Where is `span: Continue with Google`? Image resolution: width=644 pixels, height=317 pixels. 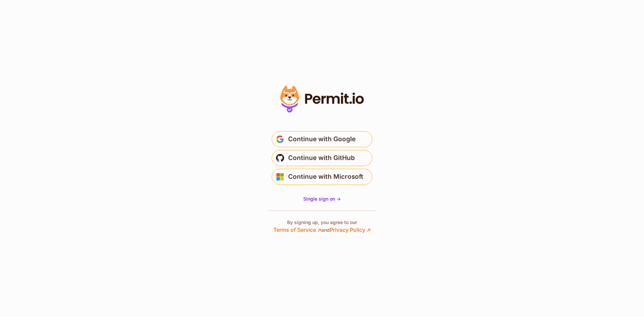
span: Continue with Google is located at coordinates (322, 139).